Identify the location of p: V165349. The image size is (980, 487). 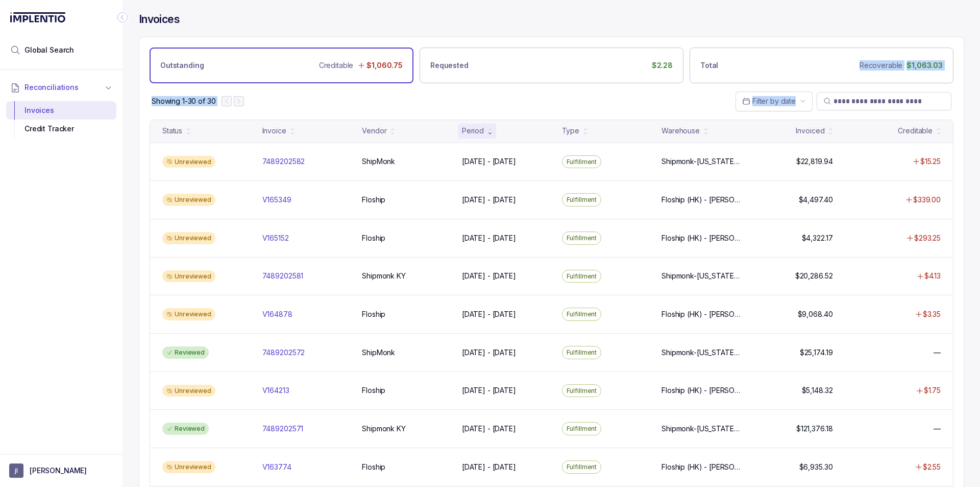
(277, 199).